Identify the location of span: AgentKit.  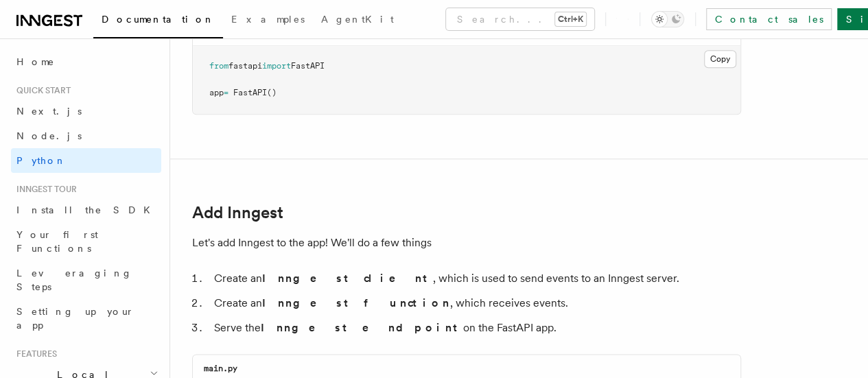
(358, 19).